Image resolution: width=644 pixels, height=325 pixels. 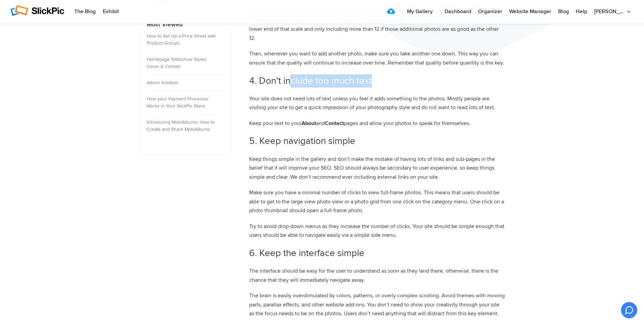 What do you see at coordinates (180, 126) in the screenshot?
I see `a: Introducing MobiAlbums: How to Create and Share MobiAlbums` at bounding box center [180, 126].